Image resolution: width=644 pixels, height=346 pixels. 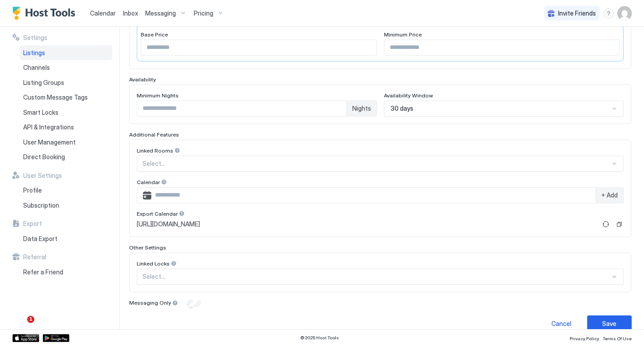 I want to click on span: Availability, so click(x=142, y=79).